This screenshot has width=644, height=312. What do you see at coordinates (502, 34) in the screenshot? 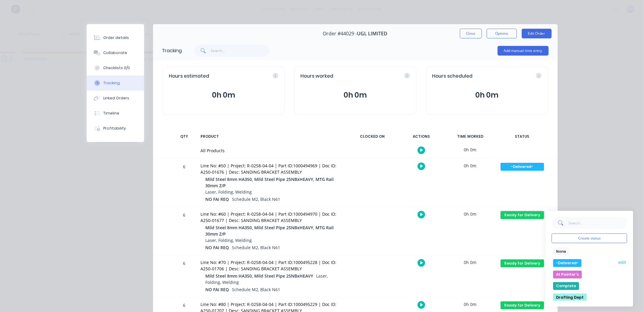
I see `button: Options` at bounding box center [502, 34].